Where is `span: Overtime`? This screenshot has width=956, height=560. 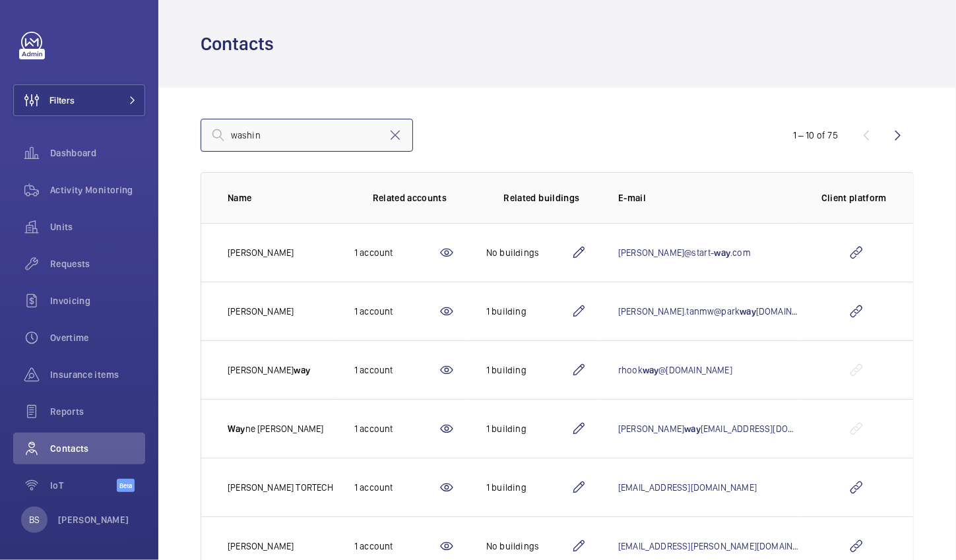
span: Overtime is located at coordinates (98, 338).